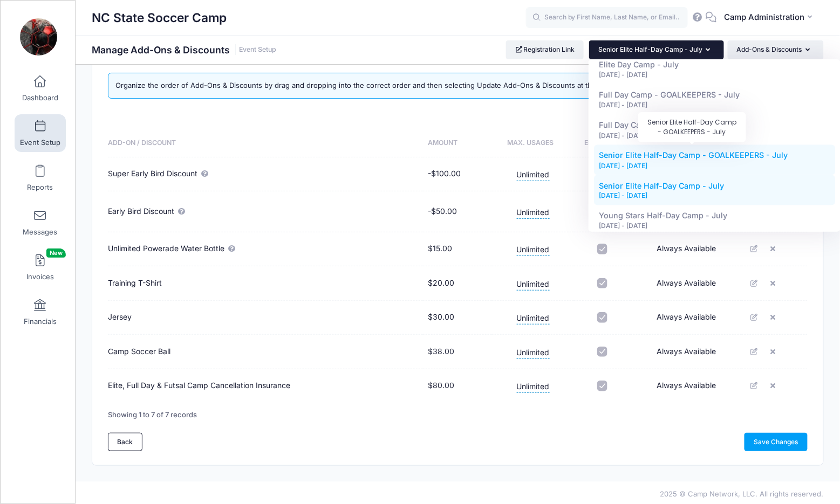 The image size is (840, 504). I want to click on td: -$50.00, so click(457, 211).